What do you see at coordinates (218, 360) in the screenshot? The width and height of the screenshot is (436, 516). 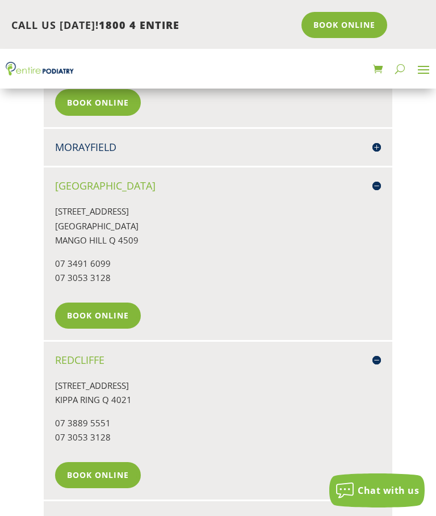 I see `h4: Redcliffe` at bounding box center [218, 360].